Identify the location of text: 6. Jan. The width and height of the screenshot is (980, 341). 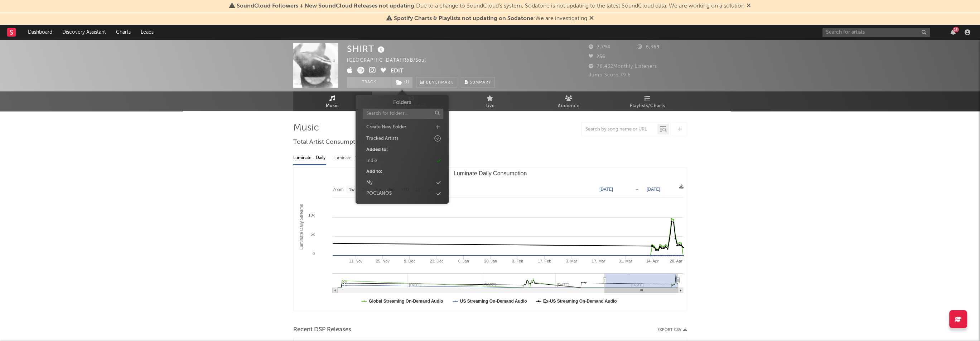
(463, 261).